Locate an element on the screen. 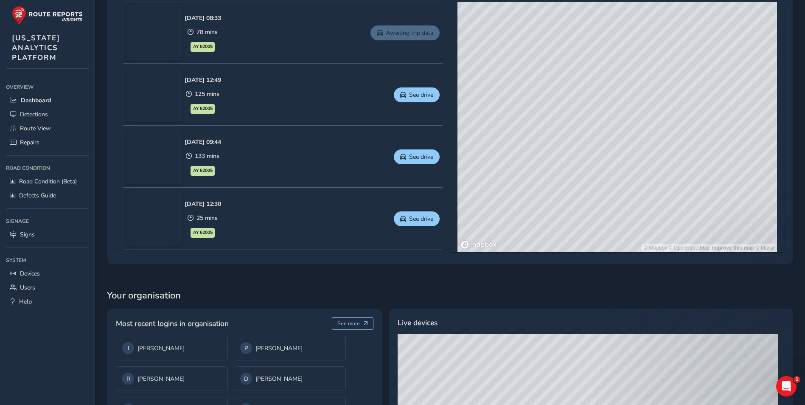 The width and height of the screenshot is (805, 405). a: Defects Guide is located at coordinates (47, 195).